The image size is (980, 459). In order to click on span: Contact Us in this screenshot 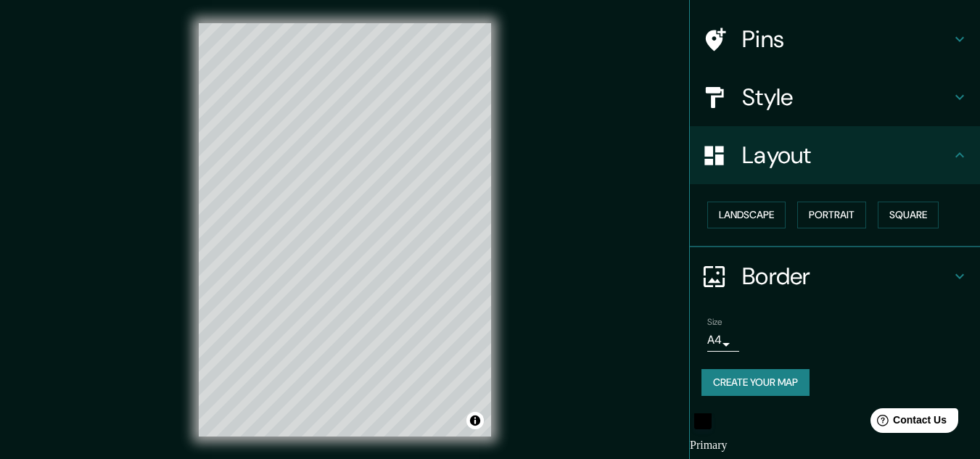, I will do `click(69, 18)`.